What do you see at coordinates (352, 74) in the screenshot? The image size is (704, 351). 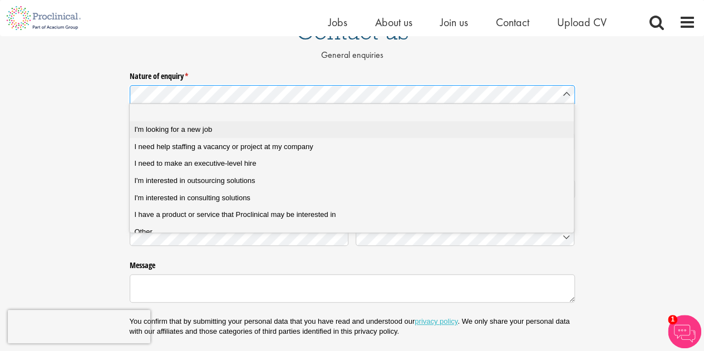 I see `label: Nature of enquiry` at bounding box center [352, 74].